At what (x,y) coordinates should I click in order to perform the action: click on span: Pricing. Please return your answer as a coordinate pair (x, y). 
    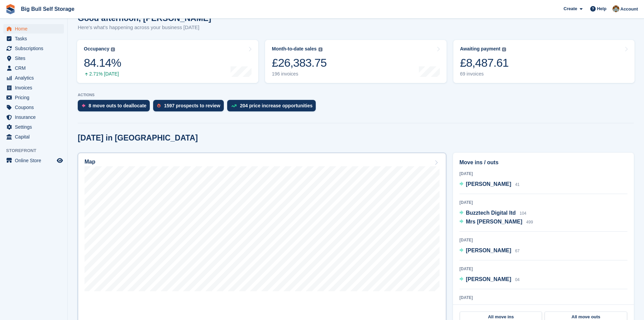
    Looking at the image, I should click on (35, 98).